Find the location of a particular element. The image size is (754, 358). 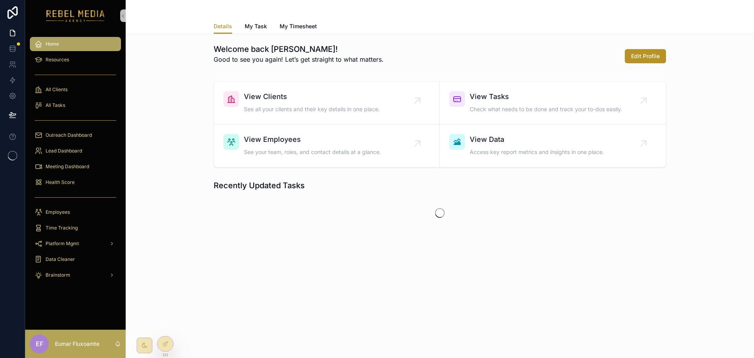

a: View DataAccess key report metrics and insights in one place. is located at coordinates (552, 146).